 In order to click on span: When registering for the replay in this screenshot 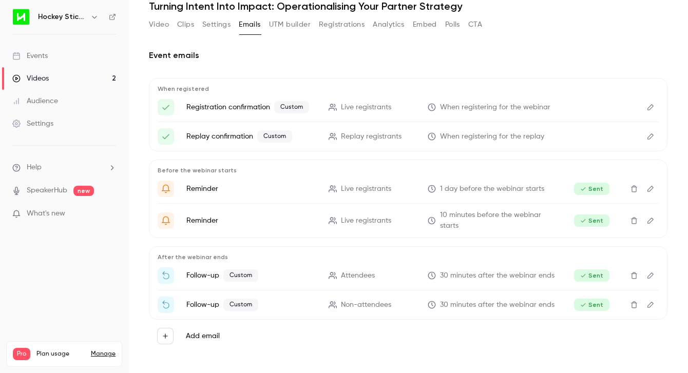, I will do `click(492, 136)`.